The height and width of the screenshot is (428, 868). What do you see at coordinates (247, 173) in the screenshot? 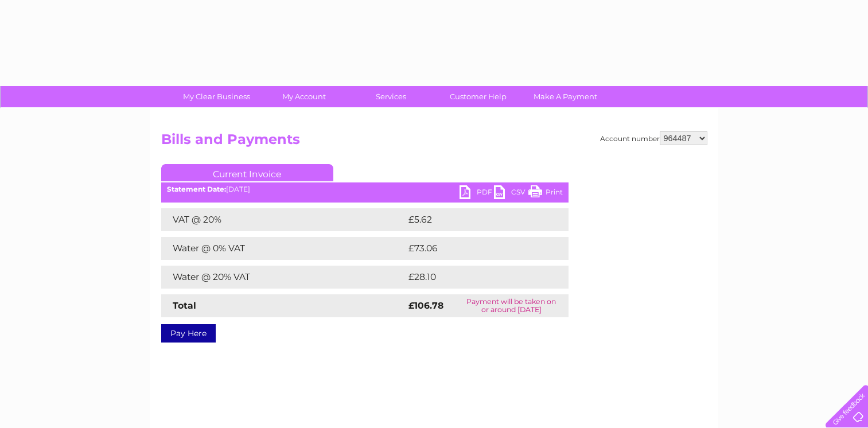
I see `a: Current Invoice` at bounding box center [247, 173].